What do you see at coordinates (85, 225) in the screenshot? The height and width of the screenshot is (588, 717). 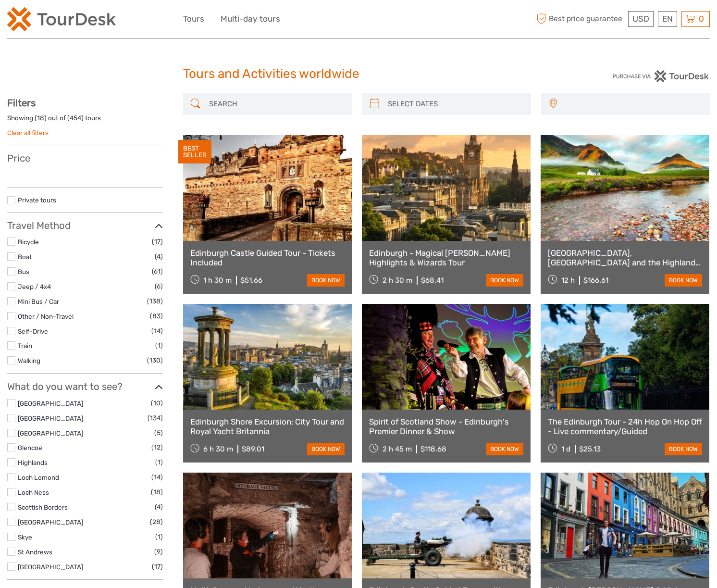 I see `h3: Travel Method` at bounding box center [85, 225].